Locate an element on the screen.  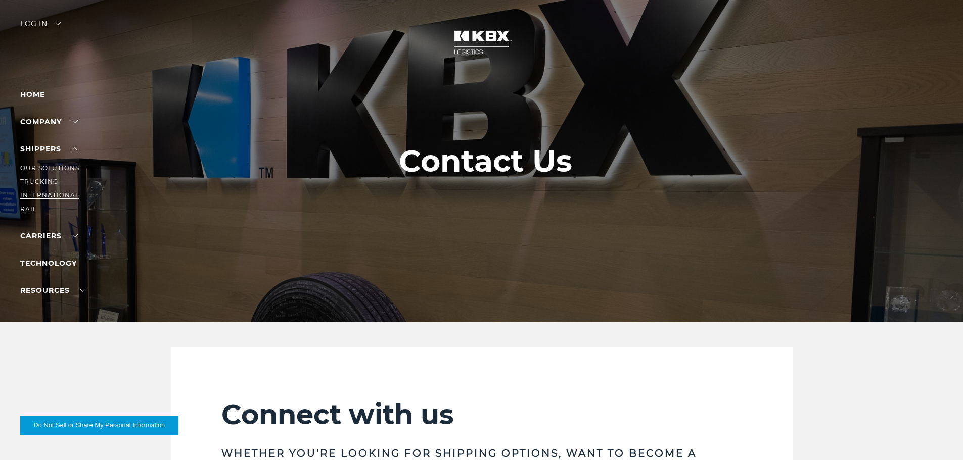
img: arrow is located at coordinates (58, 24).